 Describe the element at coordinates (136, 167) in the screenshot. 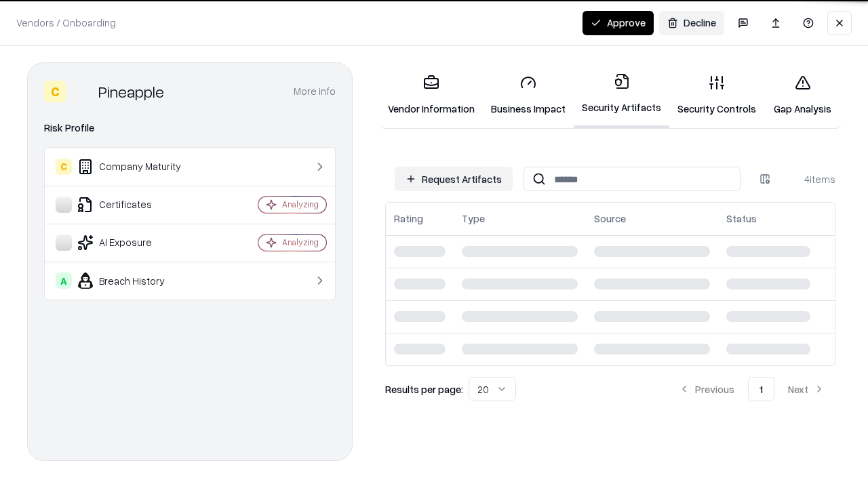

I see `div: Company Maturity` at that location.